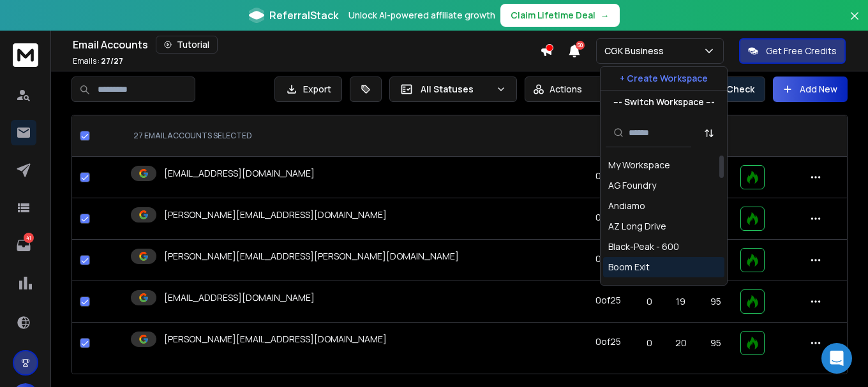  I want to click on button: Get Free Credits, so click(792, 51).